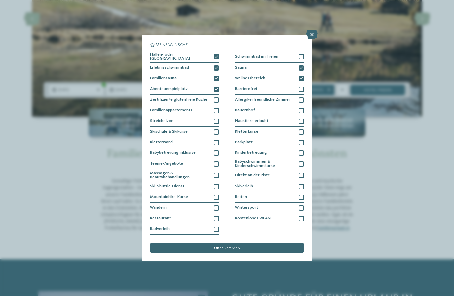 The image size is (454, 296). Describe the element at coordinates (243, 142) in the screenshot. I see `span: Parkplatz` at that location.